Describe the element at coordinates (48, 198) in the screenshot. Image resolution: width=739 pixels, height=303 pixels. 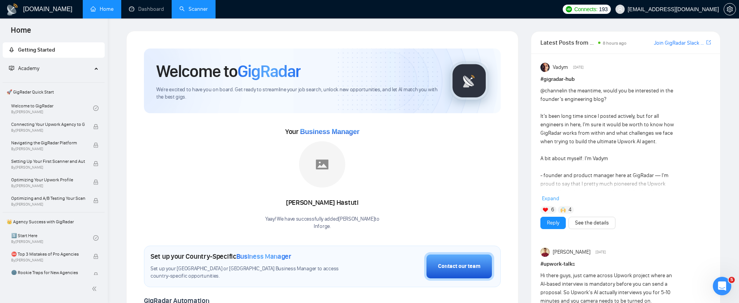
I see `span: Optimizing and A/B Testing Your Scanner for Better Results` at that location.